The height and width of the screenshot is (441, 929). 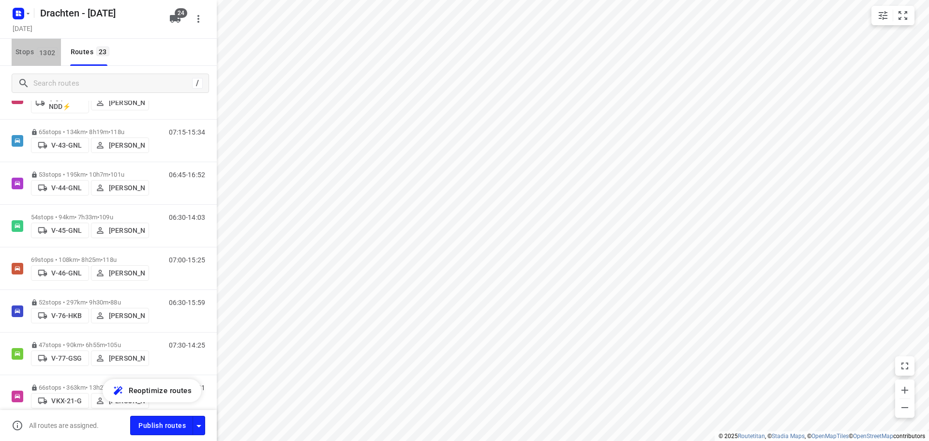 I want to click on span: 109u, so click(x=106, y=217).